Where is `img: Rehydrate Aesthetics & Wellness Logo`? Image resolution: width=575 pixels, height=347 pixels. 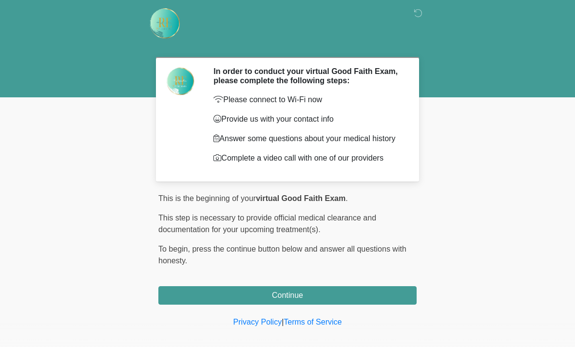 img: Rehydrate Aesthetics & Wellness Logo is located at coordinates (165, 23).